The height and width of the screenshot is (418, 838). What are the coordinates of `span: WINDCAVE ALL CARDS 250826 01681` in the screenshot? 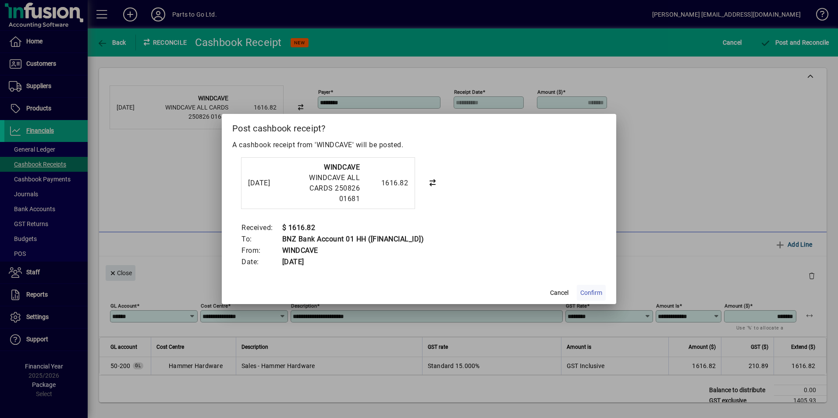 It's located at (335, 188).